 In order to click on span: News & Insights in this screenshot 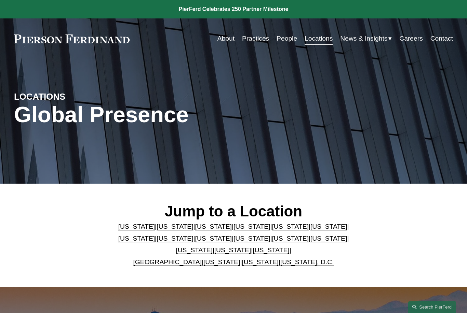, I will do `click(364, 39)`.